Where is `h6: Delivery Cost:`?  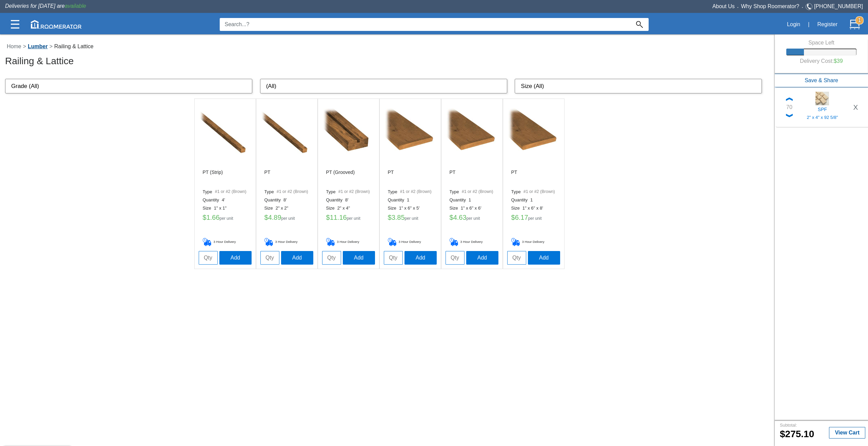
h6: Delivery Cost: is located at coordinates (822, 61).